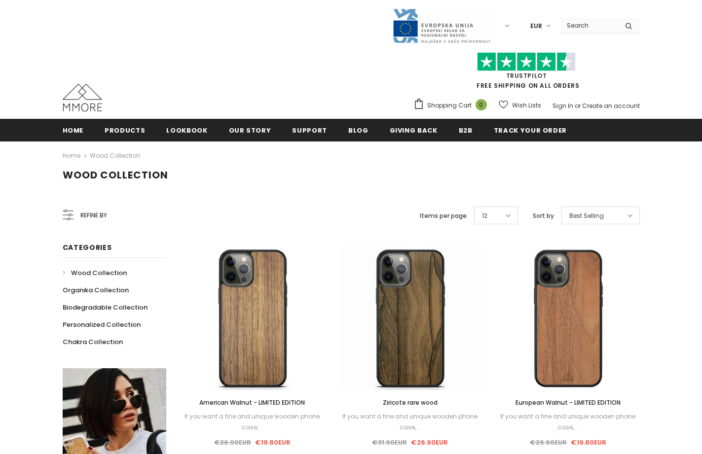  Describe the element at coordinates (441, 26) in the screenshot. I see `img: Javni Razpis` at that location.